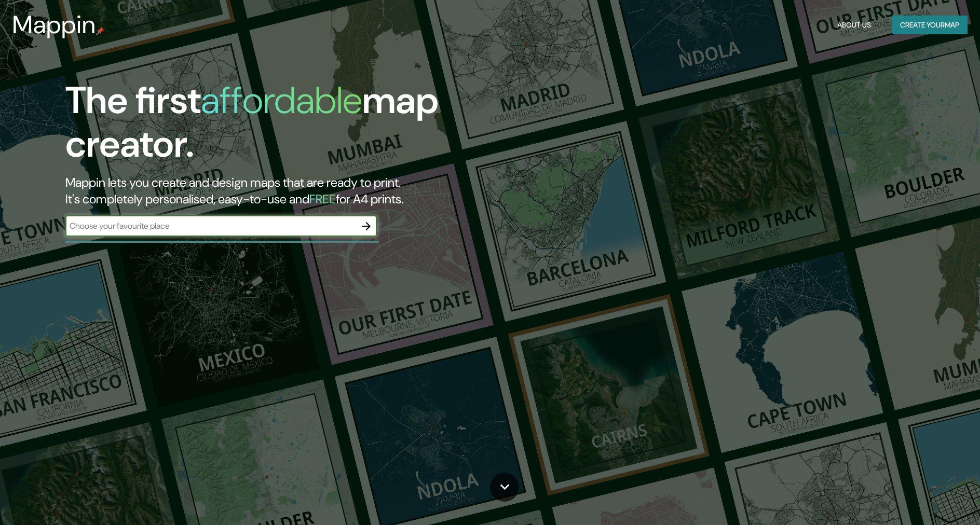  What do you see at coordinates (310, 191) in the screenshot?
I see `h2: Mappin lets you create and design maps that are ready to print. It's completely personalised, eas...` at bounding box center [310, 191].